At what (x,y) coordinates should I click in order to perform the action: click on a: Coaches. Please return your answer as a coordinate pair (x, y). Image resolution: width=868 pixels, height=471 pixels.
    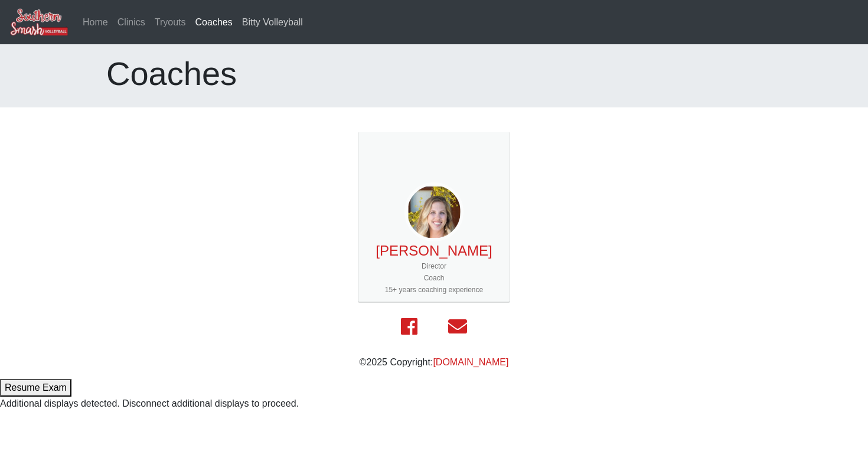
    Looking at the image, I should click on (213, 23).